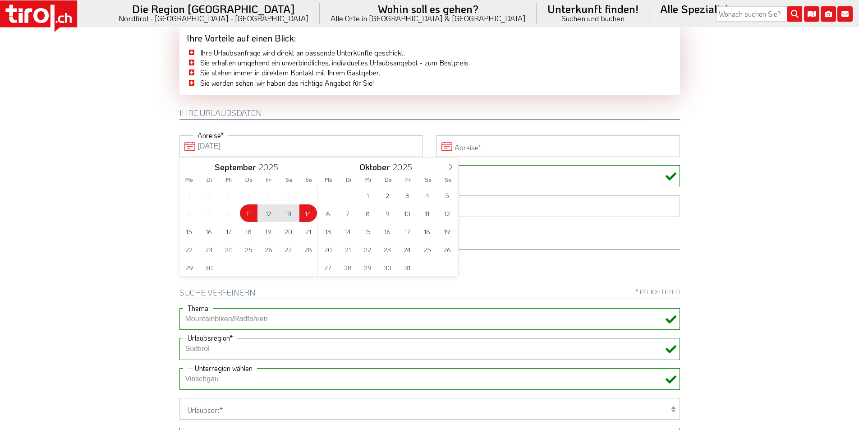 The width and height of the screenshot is (859, 430). What do you see at coordinates (288, 249) in the screenshot?
I see `span: September 27, 2025` at bounding box center [288, 249].